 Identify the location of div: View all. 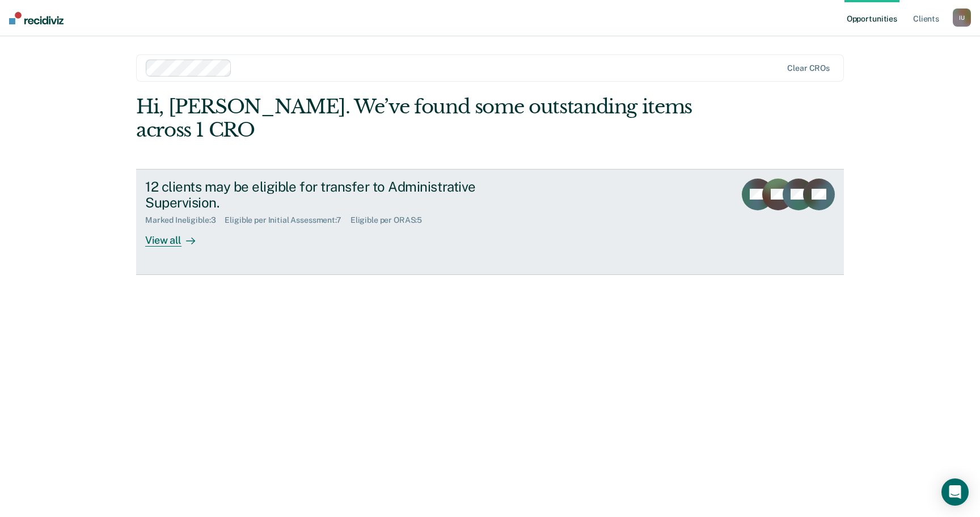
(177, 236).